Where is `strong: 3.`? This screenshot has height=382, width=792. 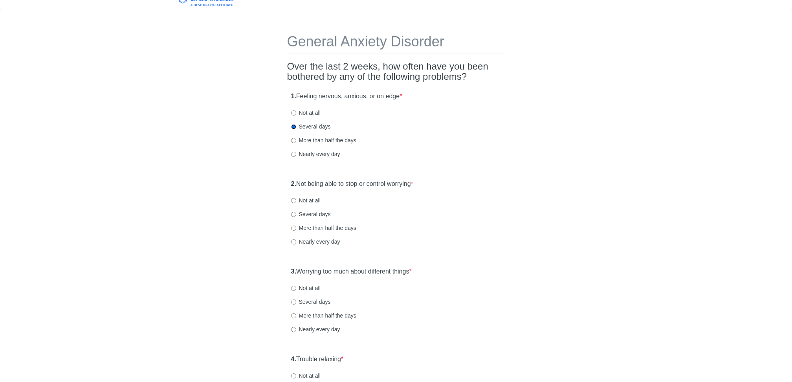 strong: 3. is located at coordinates (293, 271).